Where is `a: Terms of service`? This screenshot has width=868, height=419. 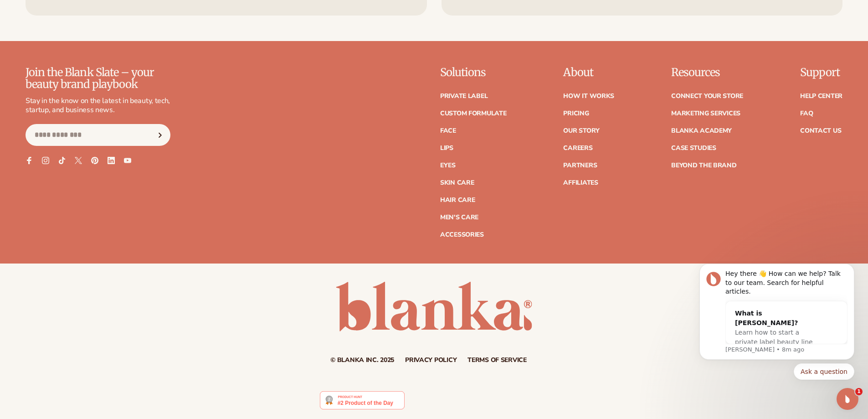 a: Terms of service is located at coordinates (497, 361).